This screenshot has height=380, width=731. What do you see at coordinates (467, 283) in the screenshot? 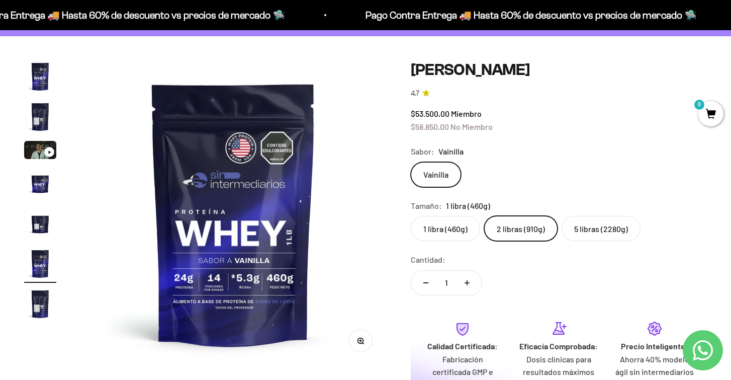
I see `button: Aumentar cantidad` at bounding box center [467, 283].